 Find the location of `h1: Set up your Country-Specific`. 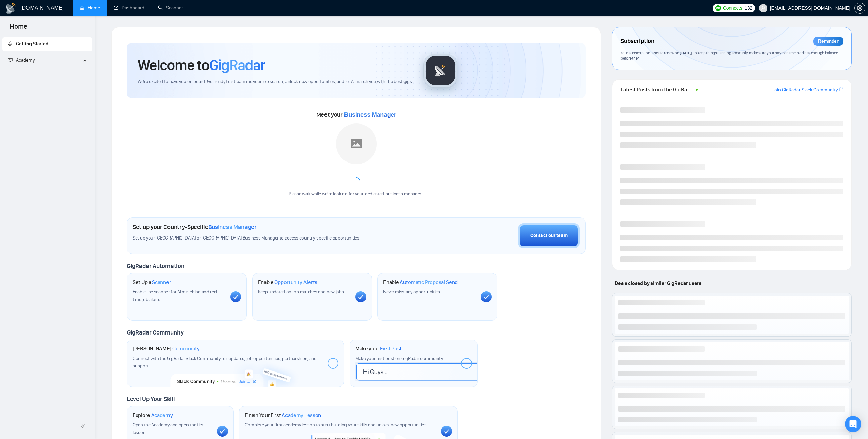

h1: Set up your Country-Specific is located at coordinates (195, 227).